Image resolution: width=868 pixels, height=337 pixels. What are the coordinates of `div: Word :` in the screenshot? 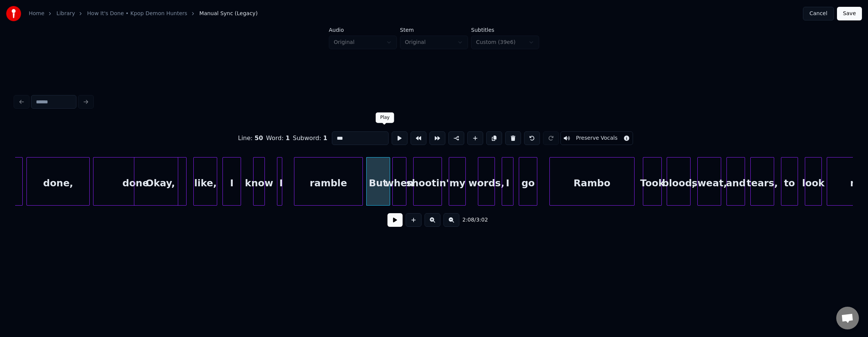 It's located at (278, 138).